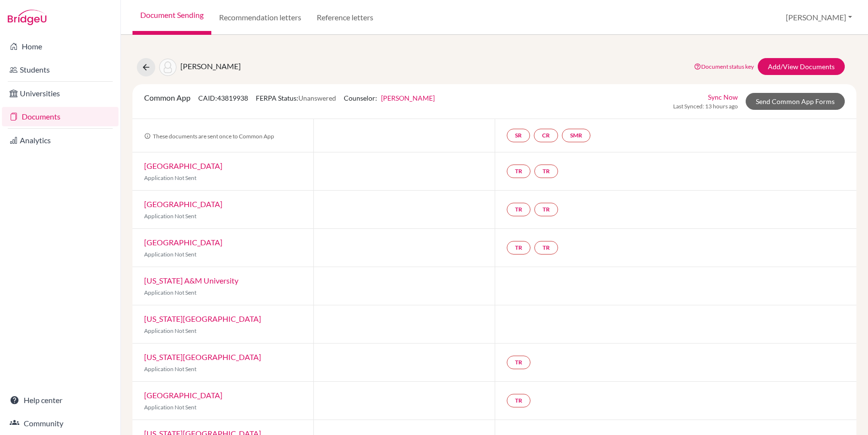  Describe the element at coordinates (576, 135) in the screenshot. I see `a: SMR` at that location.